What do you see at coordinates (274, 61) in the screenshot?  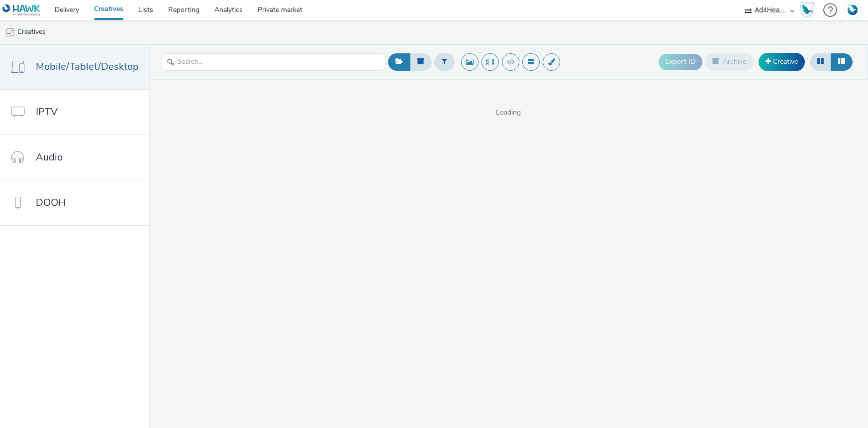 I see `input: Search...` at bounding box center [274, 61].